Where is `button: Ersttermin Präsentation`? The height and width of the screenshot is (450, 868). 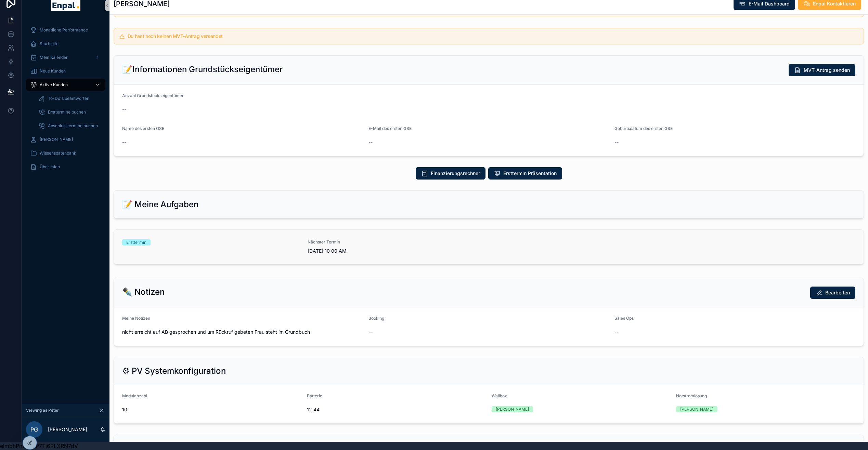 button: Ersttermin Präsentation is located at coordinates (525, 173).